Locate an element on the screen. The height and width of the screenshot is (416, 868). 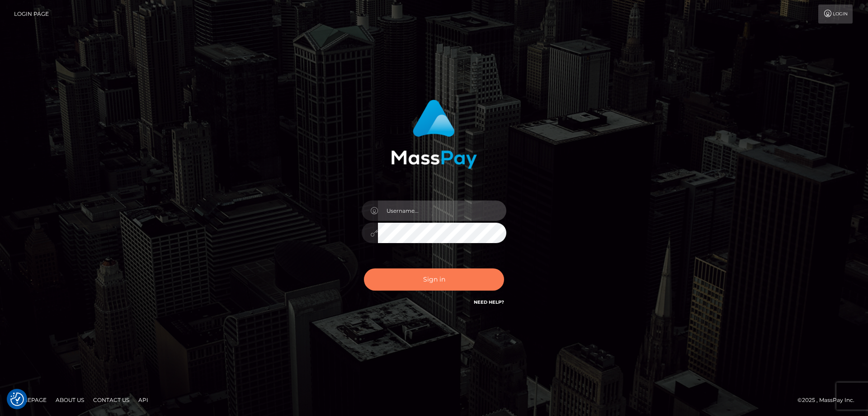
a: Contact Us is located at coordinates (111, 400).